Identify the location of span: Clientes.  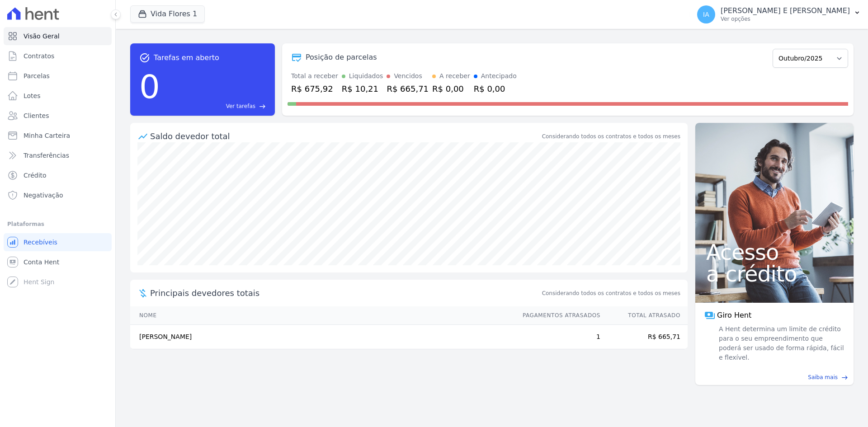
(36, 116).